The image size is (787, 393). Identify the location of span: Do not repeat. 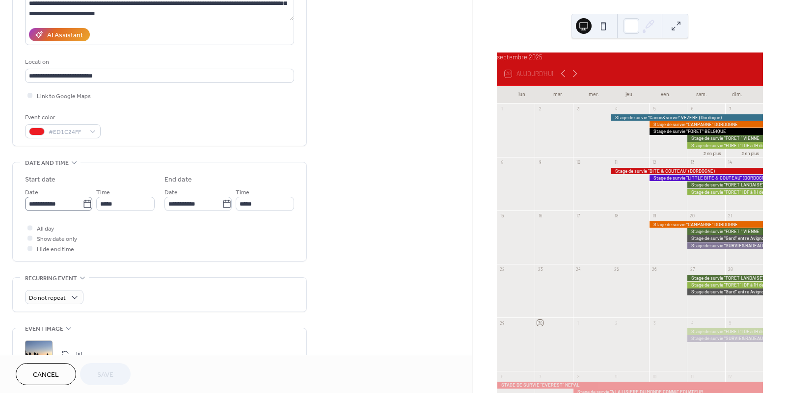
(47, 298).